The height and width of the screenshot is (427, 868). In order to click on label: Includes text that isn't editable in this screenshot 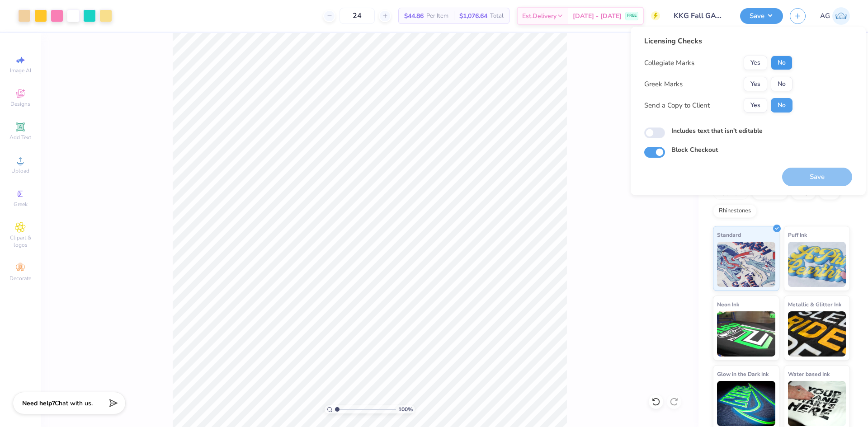, I will do `click(717, 130)`.